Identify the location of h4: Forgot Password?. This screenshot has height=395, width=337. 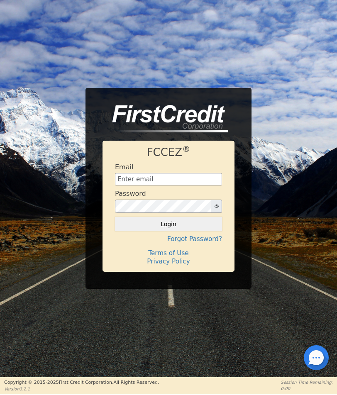
(168, 239).